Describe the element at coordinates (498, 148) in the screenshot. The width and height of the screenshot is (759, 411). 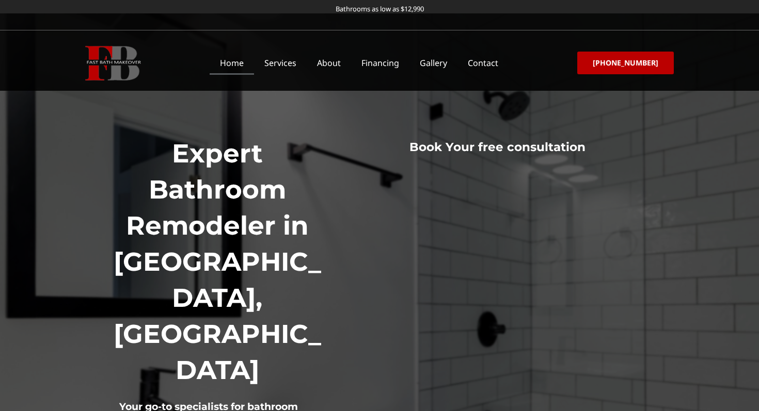
I see `h3: Book Your free consultation` at that location.